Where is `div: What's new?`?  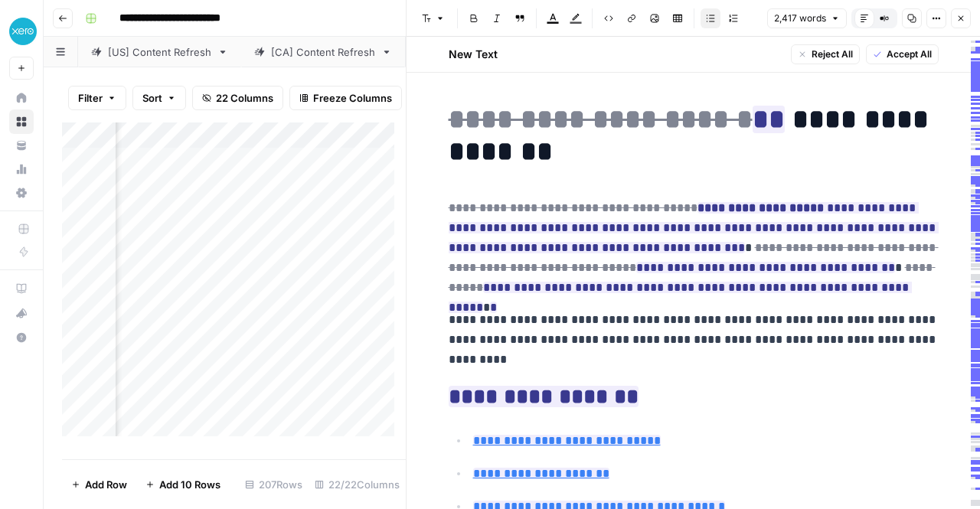 div: What's new? is located at coordinates (22, 313).